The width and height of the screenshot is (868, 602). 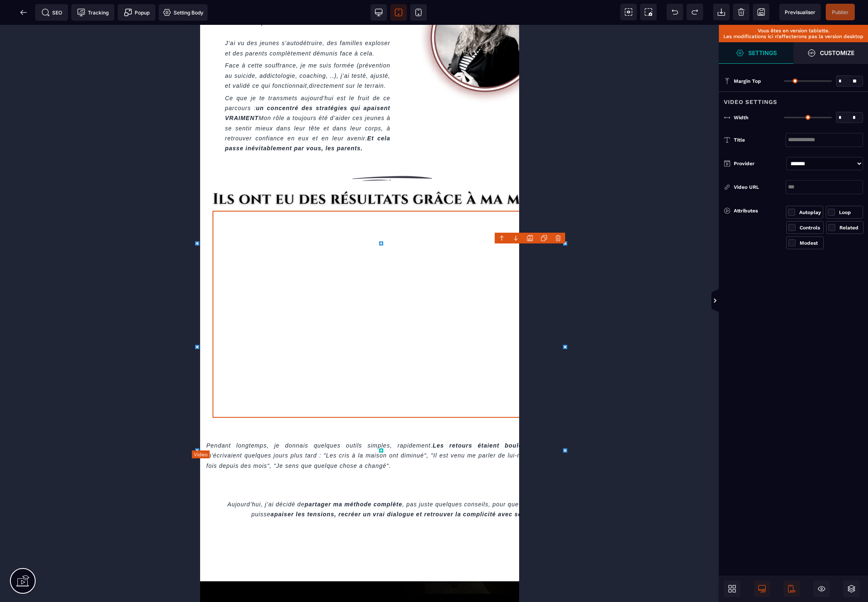 What do you see at coordinates (831, 53) in the screenshot?
I see `span: Open Style Manager` at bounding box center [831, 53].